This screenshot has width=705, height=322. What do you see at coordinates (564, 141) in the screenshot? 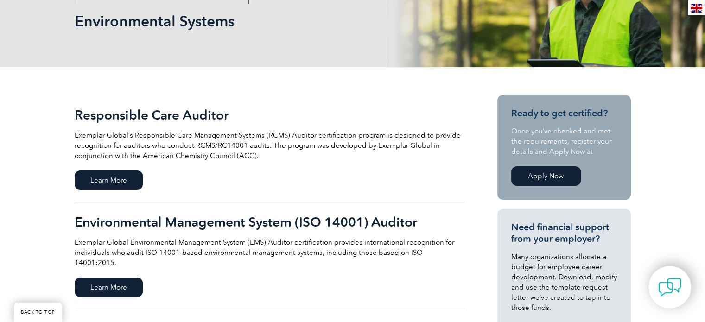
I see `p: Once you’ve checked and met the requirements, register your details and Apply Now at` at bounding box center [564, 141].